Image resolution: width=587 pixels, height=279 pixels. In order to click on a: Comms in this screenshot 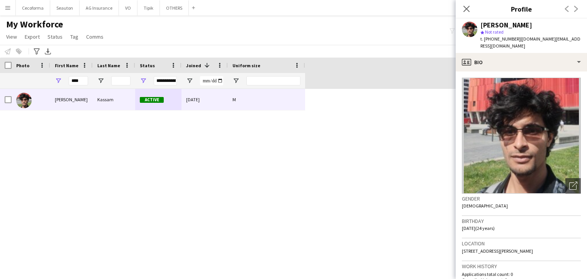, I will do `click(95, 37)`.